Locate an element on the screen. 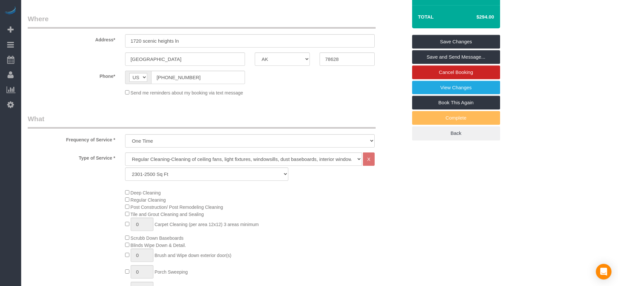  span: Send me reminders about my booking via text message is located at coordinates (187, 93).